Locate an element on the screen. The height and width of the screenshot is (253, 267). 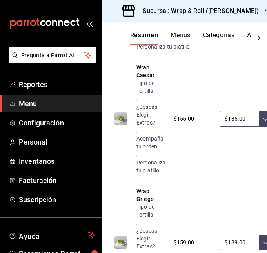
button: Wrap Caesar is located at coordinates (151, 71).